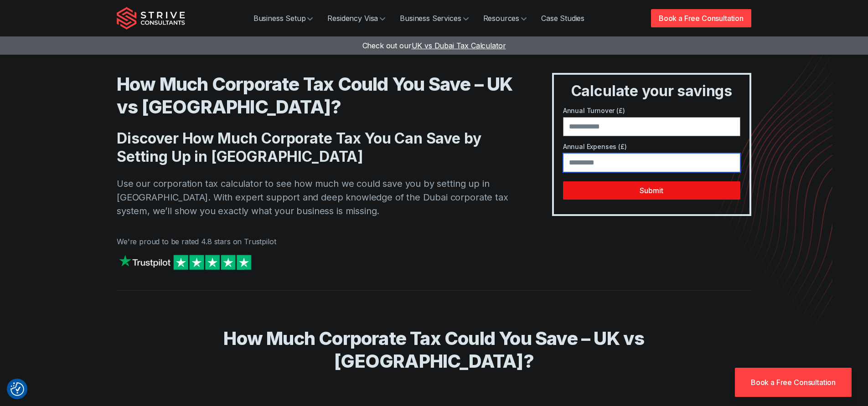  I want to click on button: Consent Preferences, so click(17, 389).